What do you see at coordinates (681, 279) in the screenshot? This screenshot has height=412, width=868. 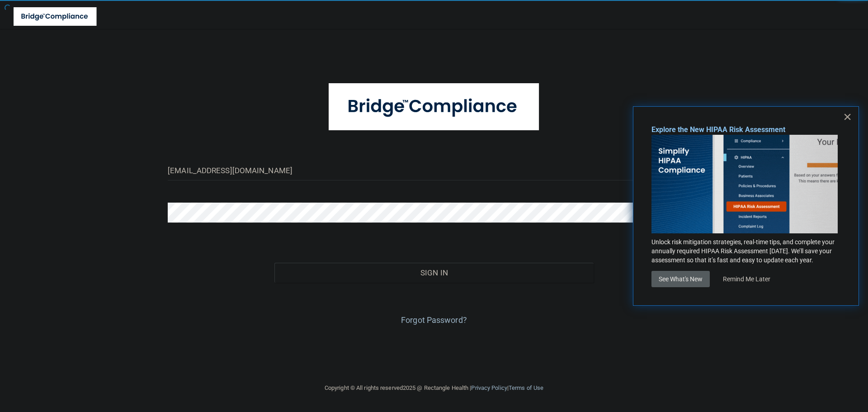 I see `button: See What's New` at bounding box center [681, 279].